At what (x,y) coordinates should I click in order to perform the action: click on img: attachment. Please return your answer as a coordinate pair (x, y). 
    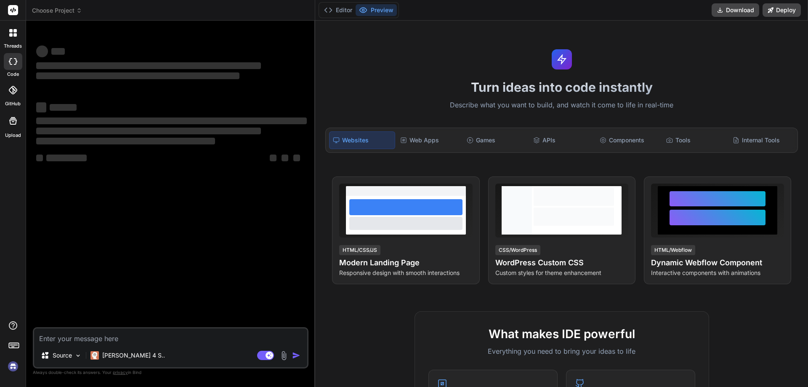
    Looking at the image, I should click on (284, 355).